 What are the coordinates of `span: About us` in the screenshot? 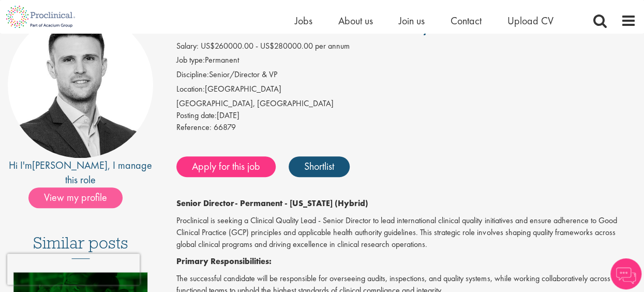 It's located at (355, 21).